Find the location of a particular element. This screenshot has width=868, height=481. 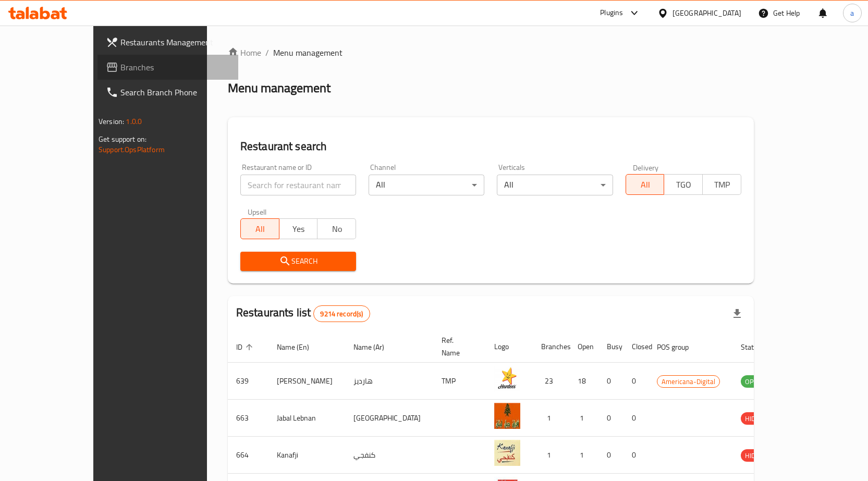

a: Restaurants Management is located at coordinates (168, 42).